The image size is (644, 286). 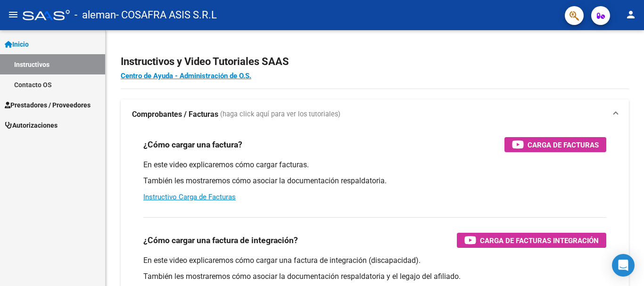 What do you see at coordinates (166, 15) in the screenshot?
I see `span: - COSAFRA ASIS S.R.L` at bounding box center [166, 15].